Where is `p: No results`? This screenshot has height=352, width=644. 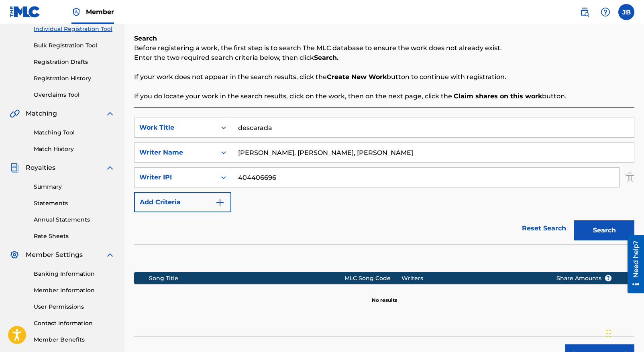
p: No results is located at coordinates (384, 295).